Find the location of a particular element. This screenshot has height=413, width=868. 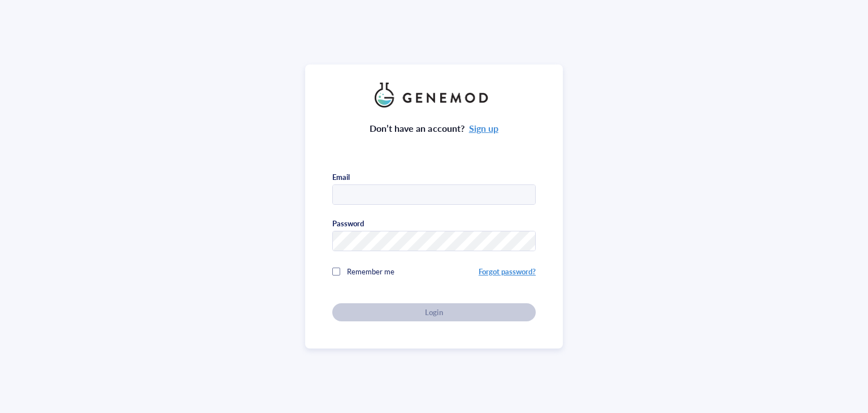

div: Password is located at coordinates (348, 224).